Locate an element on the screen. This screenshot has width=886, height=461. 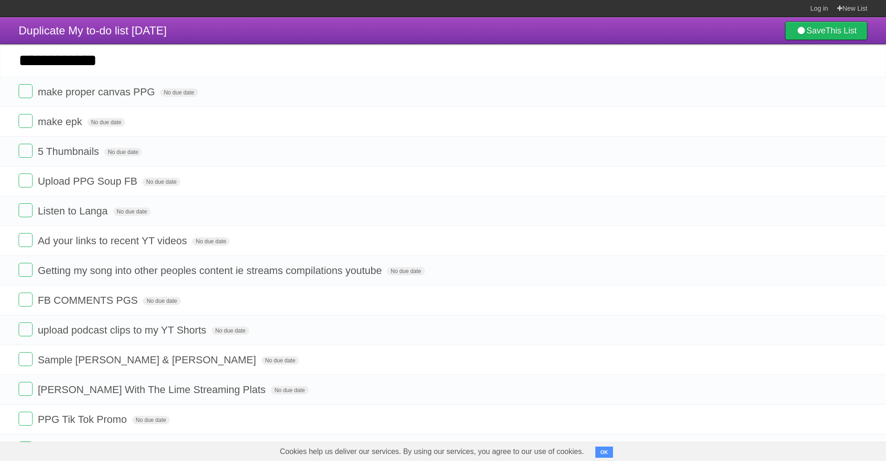
span: FB COMMENTS PGS is located at coordinates (89, 300).